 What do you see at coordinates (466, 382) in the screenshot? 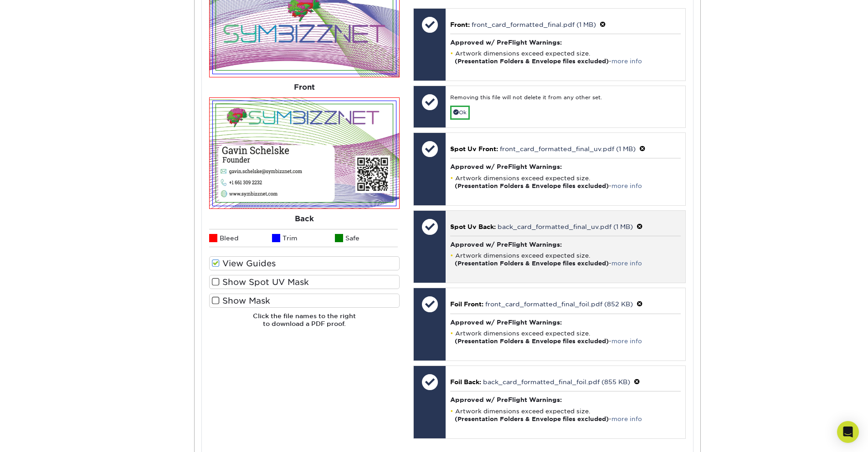
I see `span: Foil Back:` at bounding box center [466, 382].